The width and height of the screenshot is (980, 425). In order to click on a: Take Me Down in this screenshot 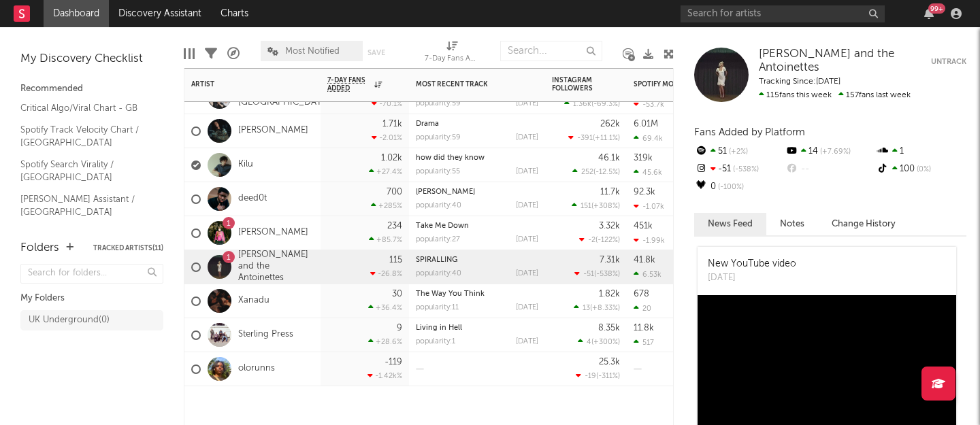, I will do `click(442, 226)`.